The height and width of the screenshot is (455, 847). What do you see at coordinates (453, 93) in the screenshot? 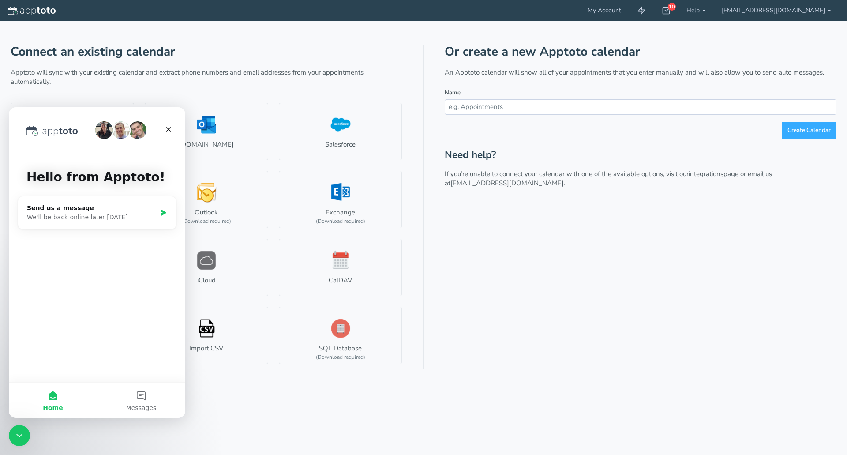
I see `label: Name` at bounding box center [453, 93].